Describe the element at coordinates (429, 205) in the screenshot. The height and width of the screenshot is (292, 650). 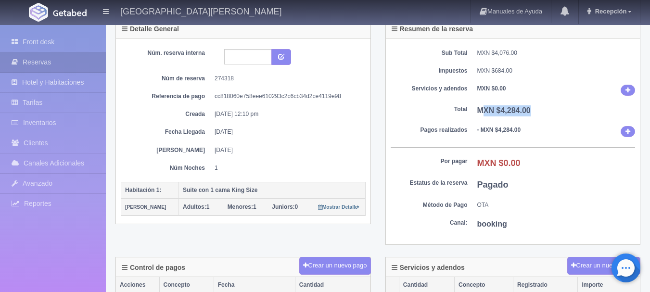
I see `dt: Método de Pago` at that location.